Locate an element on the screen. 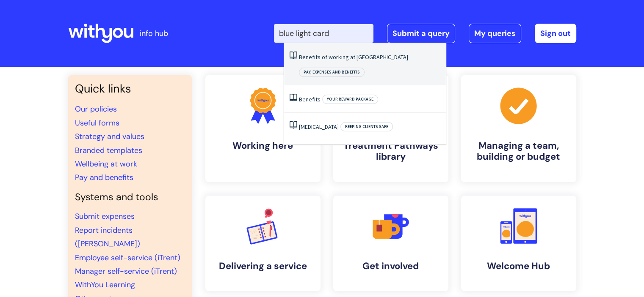 Image resolution: width=644 pixels, height=297 pixels. a: Wellbeing at work is located at coordinates (106, 164).